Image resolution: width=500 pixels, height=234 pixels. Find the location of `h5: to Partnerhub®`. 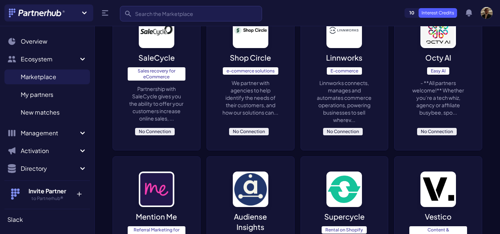

h5: to Partnerhub® is located at coordinates (47, 199).